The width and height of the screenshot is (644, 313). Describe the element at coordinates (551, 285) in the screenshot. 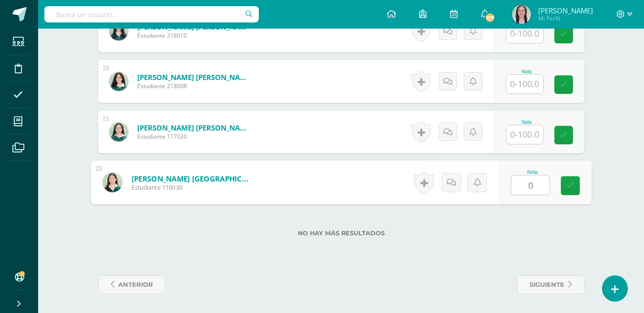

I see `a: siguiente` at that location.